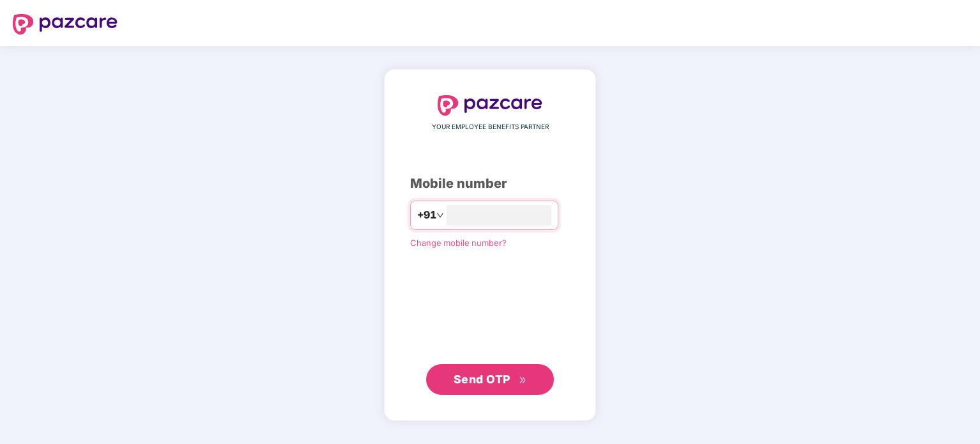  I want to click on span: down, so click(440, 215).